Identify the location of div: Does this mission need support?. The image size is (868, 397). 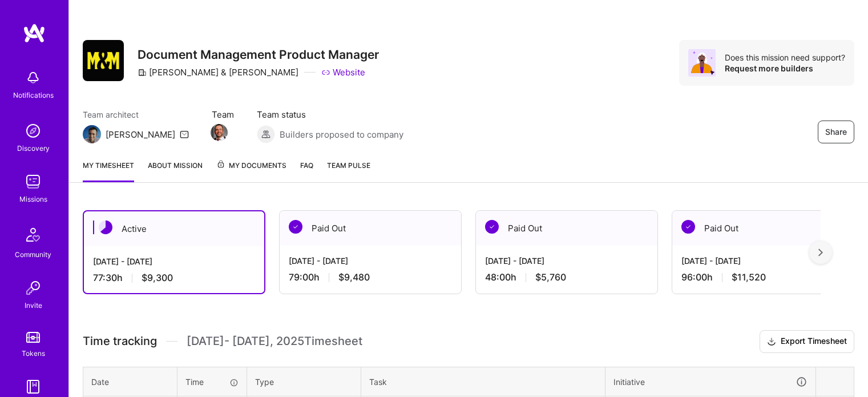
(785, 57).